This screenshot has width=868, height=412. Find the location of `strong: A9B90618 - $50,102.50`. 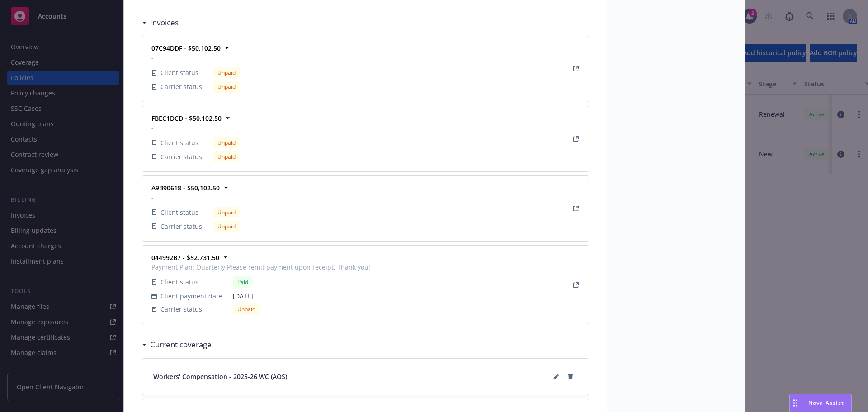

strong: A9B90618 - $50,102.50 is located at coordinates (185, 188).